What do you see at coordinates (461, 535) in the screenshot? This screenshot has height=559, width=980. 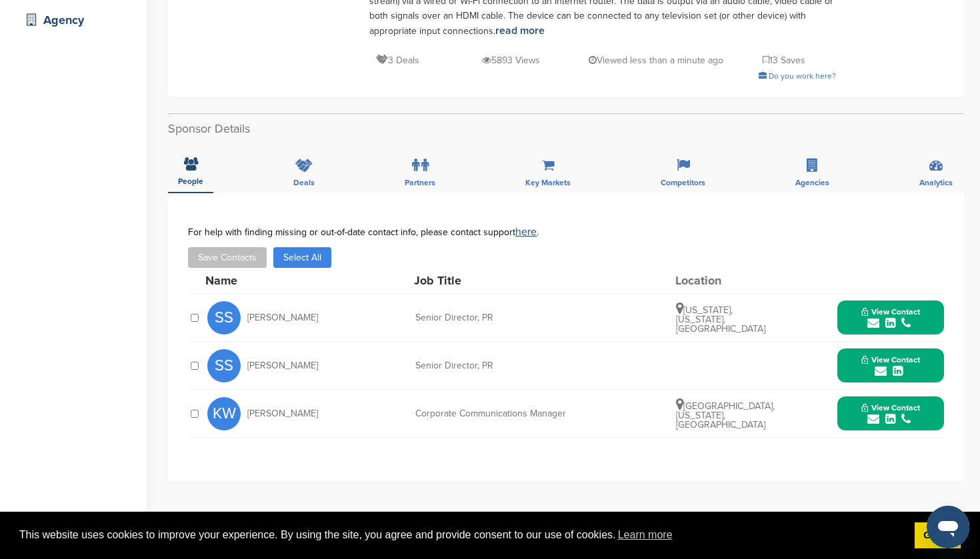 I see `span: This website uses cookies to improve your experience. By using the site, you agree and provide co...` at bounding box center [461, 535].